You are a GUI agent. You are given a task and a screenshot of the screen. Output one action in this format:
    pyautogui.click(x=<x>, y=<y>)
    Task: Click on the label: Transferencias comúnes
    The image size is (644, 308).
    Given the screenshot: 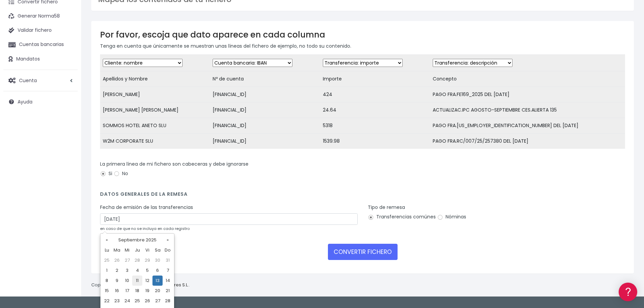 What is the action you would take?
    pyautogui.click(x=401, y=216)
    